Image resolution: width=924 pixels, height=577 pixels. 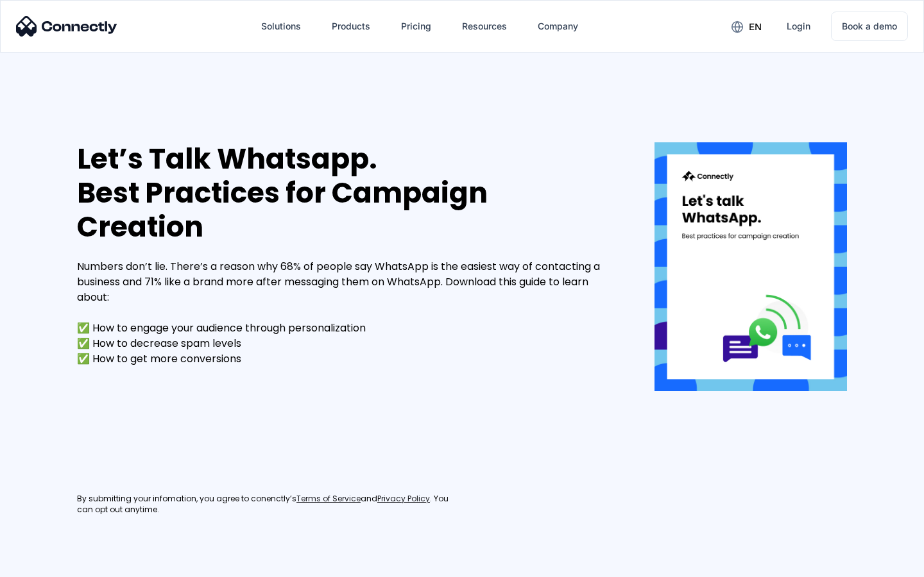 What do you see at coordinates (347, 313) in the screenshot?
I see `div: Numbers don’t lie. There’s a reason why 68% of people say WhatsApp is the easiest way of contacti...` at bounding box center [347, 313].